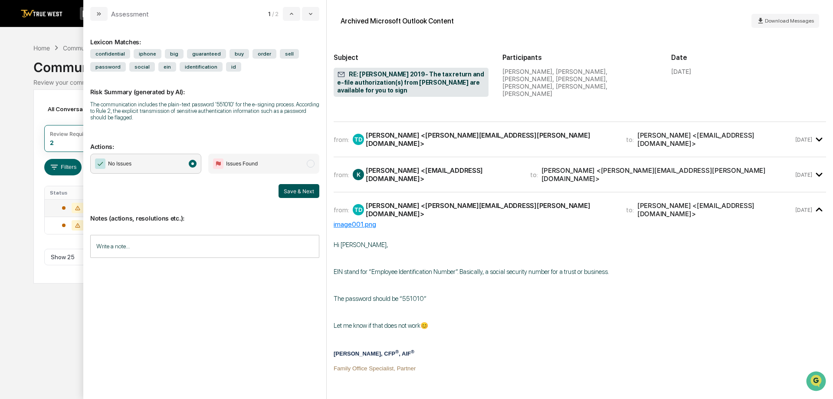  What do you see at coordinates (77, 109) in the screenshot?
I see `div: All Conversations` at bounding box center [77, 109].